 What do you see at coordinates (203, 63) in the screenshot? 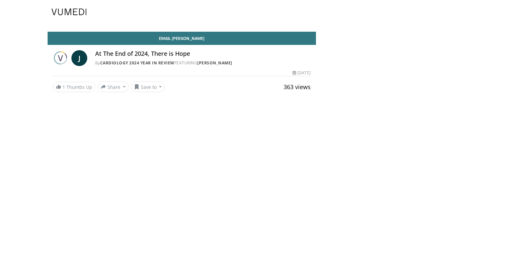
I see `div: By FEATURING` at bounding box center [203, 63].